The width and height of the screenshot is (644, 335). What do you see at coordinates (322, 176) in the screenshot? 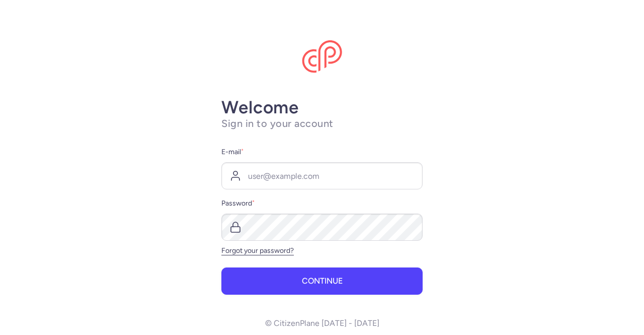
I see `input: user@example.com` at bounding box center [322, 176].